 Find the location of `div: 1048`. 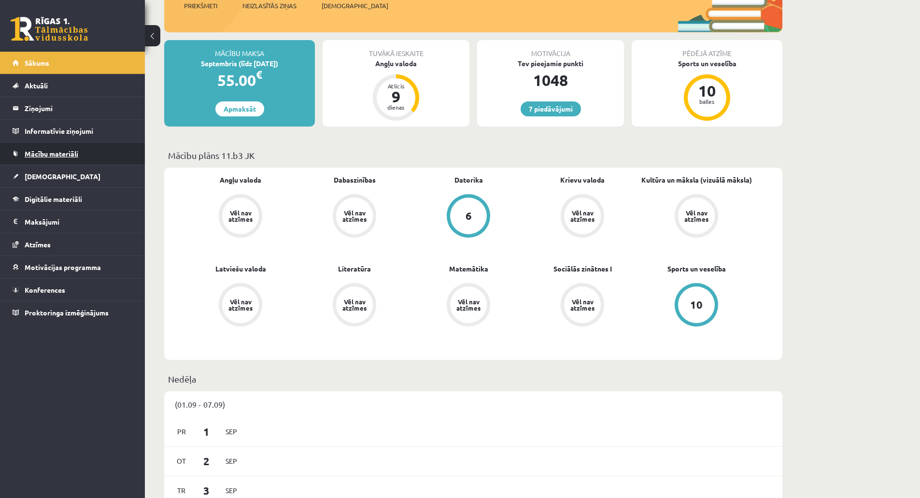

div: 1048 is located at coordinates (551, 80).